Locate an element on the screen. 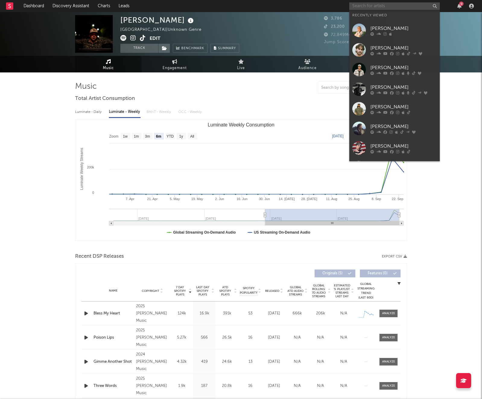 This screenshot has height=399, width=482. span: Spotify Popularity is located at coordinates (248, 290).